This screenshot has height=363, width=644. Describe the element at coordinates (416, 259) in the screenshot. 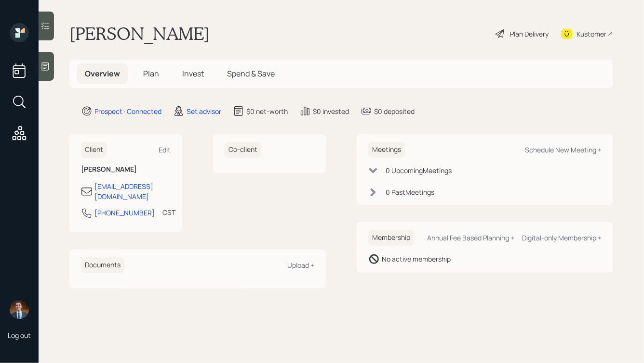

I see `div: No active membership` at that location.